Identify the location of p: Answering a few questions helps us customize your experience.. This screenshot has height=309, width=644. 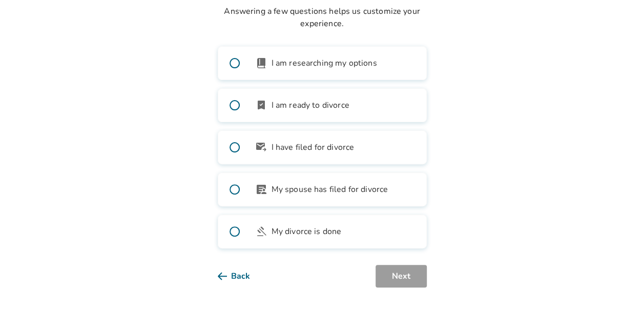
(322, 17).